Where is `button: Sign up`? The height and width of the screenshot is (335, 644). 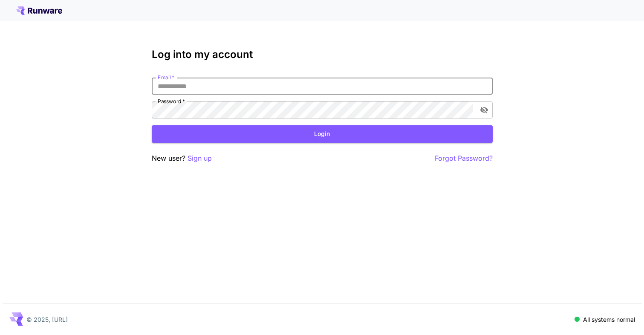 button: Sign up is located at coordinates (199, 158).